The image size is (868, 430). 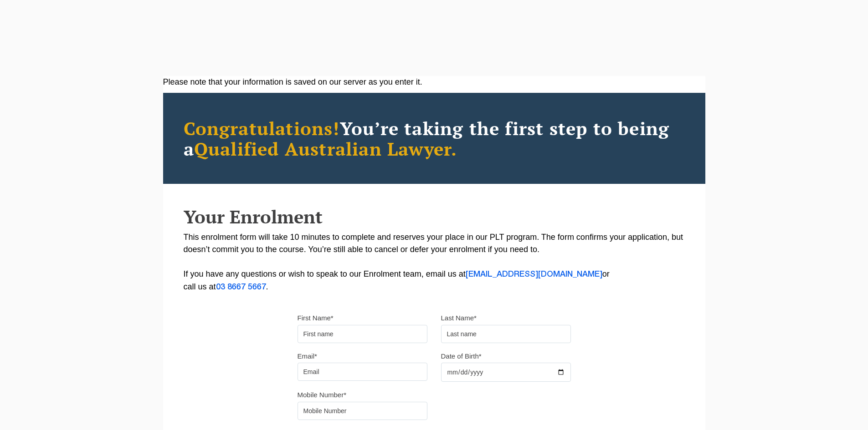 I want to click on a: 03 8667 5667, so click(x=241, y=287).